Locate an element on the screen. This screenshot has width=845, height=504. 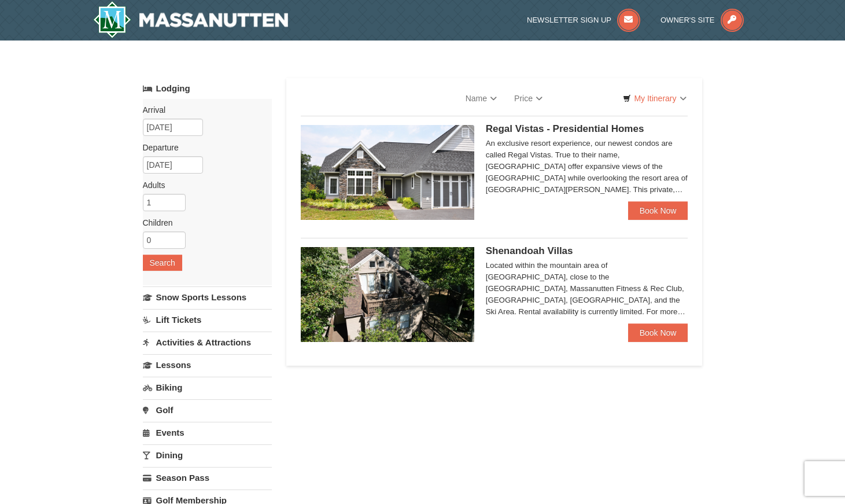
span: Regal Vistas - Presidential Homes is located at coordinates (565, 128).